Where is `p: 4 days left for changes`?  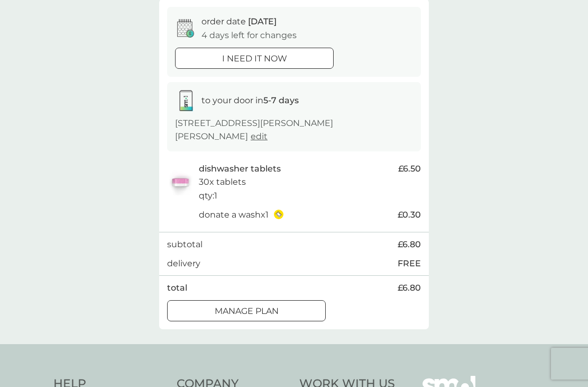
p: 4 days left for changes is located at coordinates (249, 36).